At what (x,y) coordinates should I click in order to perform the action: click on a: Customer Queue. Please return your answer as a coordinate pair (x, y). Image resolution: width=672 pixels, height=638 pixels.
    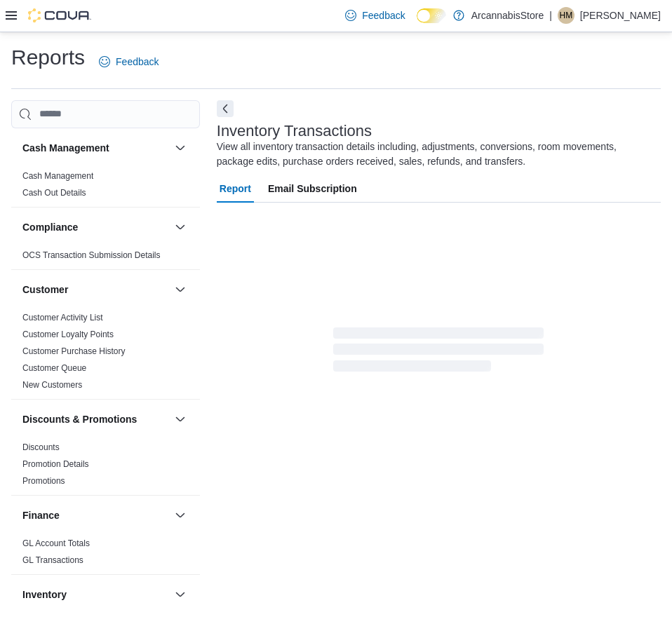
    Looking at the image, I should click on (54, 368).